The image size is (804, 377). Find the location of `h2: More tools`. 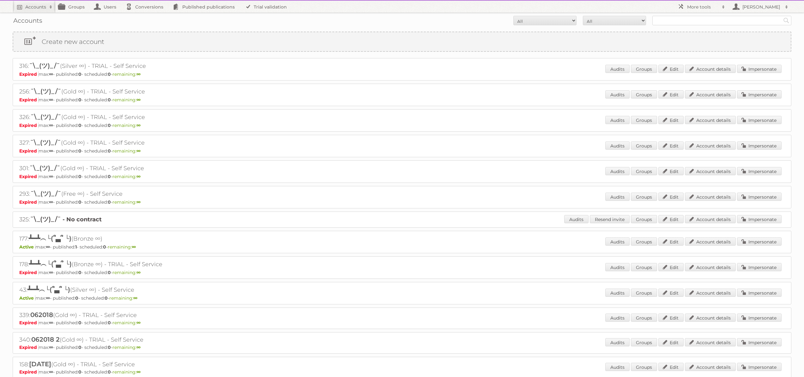

h2: More tools is located at coordinates (703, 7).